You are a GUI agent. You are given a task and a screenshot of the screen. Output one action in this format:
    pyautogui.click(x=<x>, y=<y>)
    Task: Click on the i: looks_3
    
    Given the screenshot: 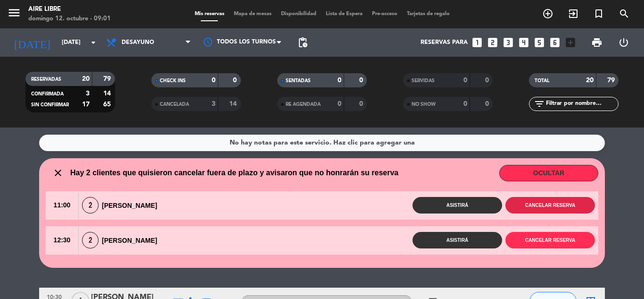 What is the action you would take?
    pyautogui.click(x=508, y=42)
    